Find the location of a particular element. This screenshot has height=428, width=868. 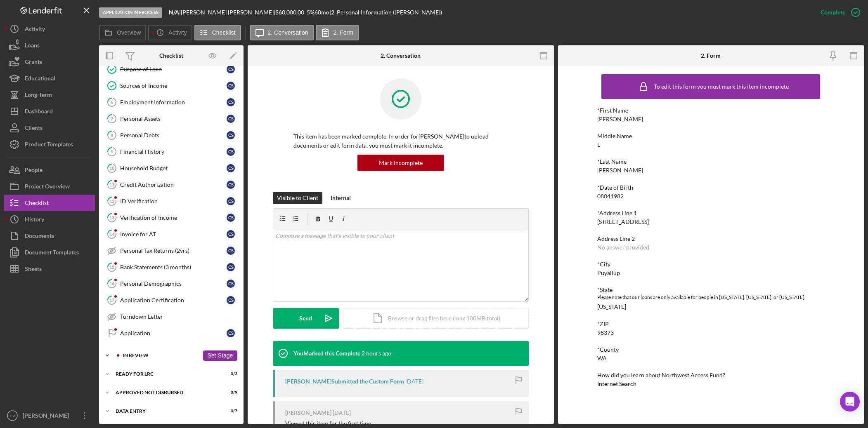

div: Send is located at coordinates (306, 319).